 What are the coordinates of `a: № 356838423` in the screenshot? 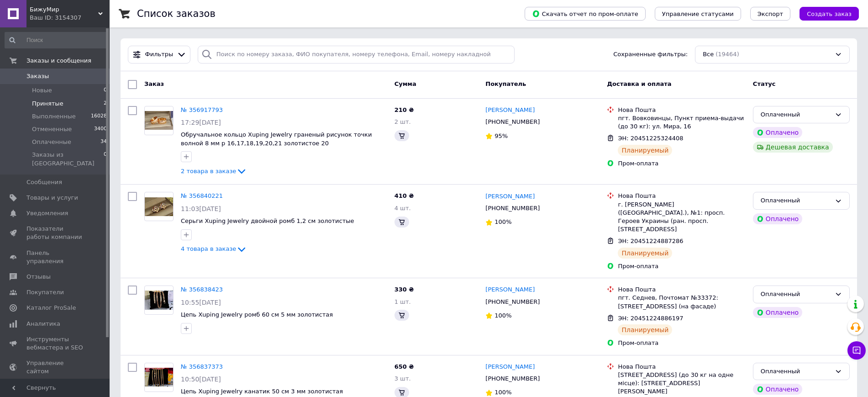 It's located at (202, 290).